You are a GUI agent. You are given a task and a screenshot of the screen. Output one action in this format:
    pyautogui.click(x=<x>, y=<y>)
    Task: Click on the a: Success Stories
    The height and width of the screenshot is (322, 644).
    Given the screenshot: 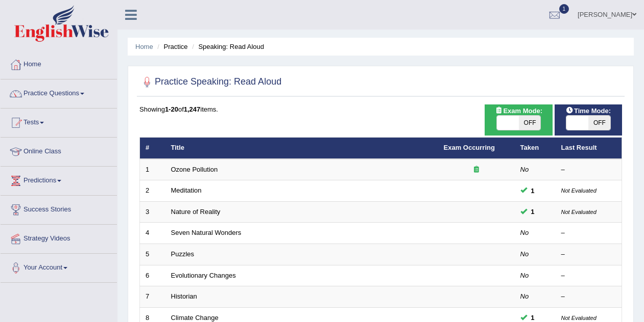 What is the action you would take?
    pyautogui.click(x=58, y=209)
    